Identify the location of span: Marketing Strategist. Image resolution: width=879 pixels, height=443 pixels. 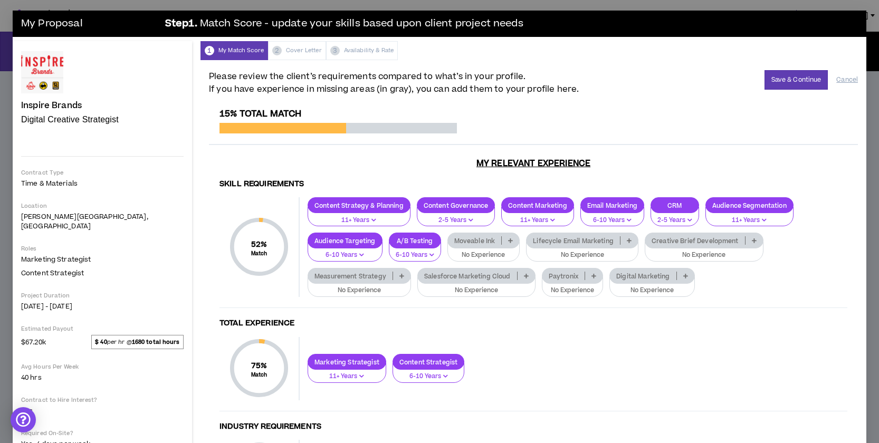
(56, 260).